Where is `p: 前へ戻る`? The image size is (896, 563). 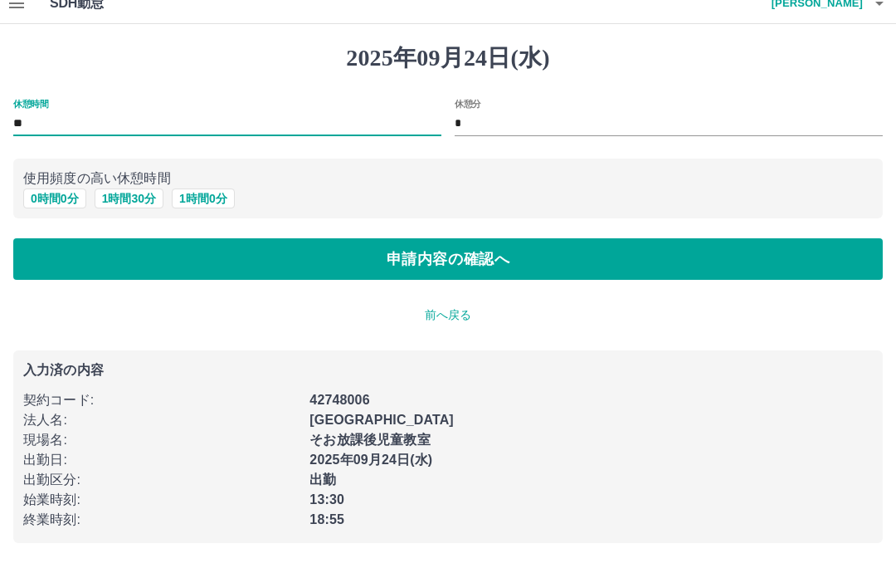 p: 前へ戻る is located at coordinates (448, 315).